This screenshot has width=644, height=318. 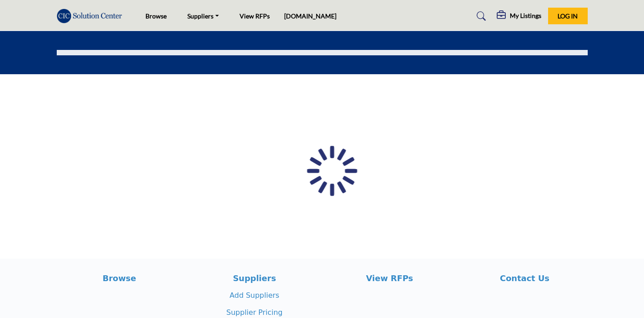 What do you see at coordinates (255, 295) in the screenshot?
I see `a: Add Suppliers` at bounding box center [255, 295].